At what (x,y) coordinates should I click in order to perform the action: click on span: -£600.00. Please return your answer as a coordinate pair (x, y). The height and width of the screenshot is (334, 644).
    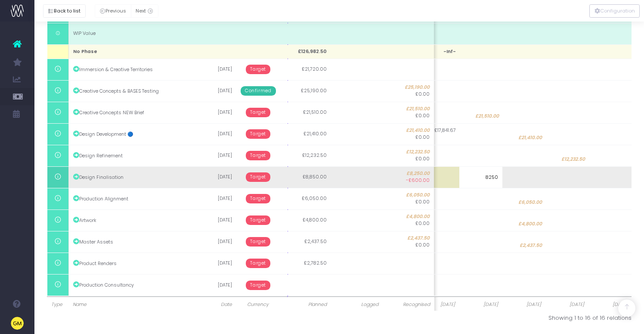
    Looking at the image, I should click on (418, 180).